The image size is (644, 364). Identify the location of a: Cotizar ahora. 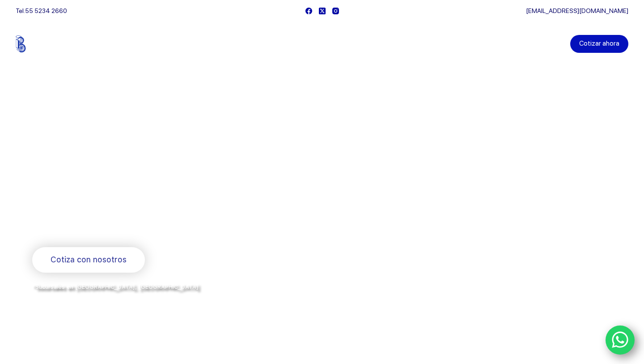
(599, 44).